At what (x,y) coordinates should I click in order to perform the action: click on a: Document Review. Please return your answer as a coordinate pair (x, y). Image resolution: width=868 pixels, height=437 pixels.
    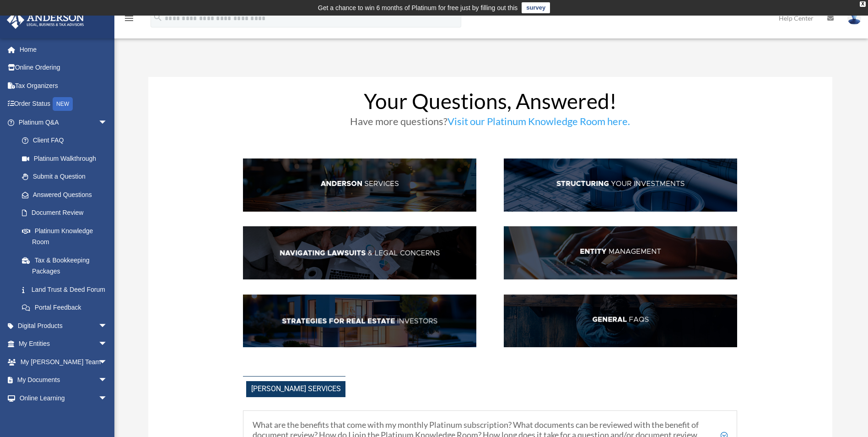
    Looking at the image, I should click on (67, 213).